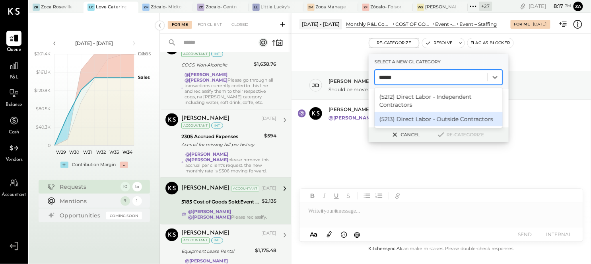 The height and width of the screenshot is (264, 591). Describe the element at coordinates (94, 165) in the screenshot. I see `div: Contribution Margin` at that location.